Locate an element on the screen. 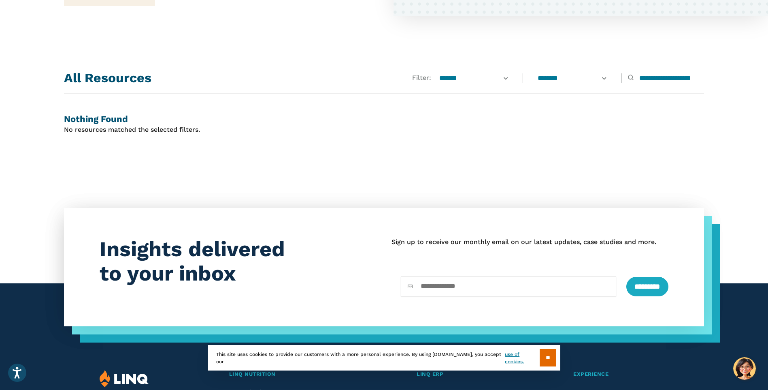 The image size is (768, 390). p: No resources matched the selected filters. is located at coordinates (164, 130).